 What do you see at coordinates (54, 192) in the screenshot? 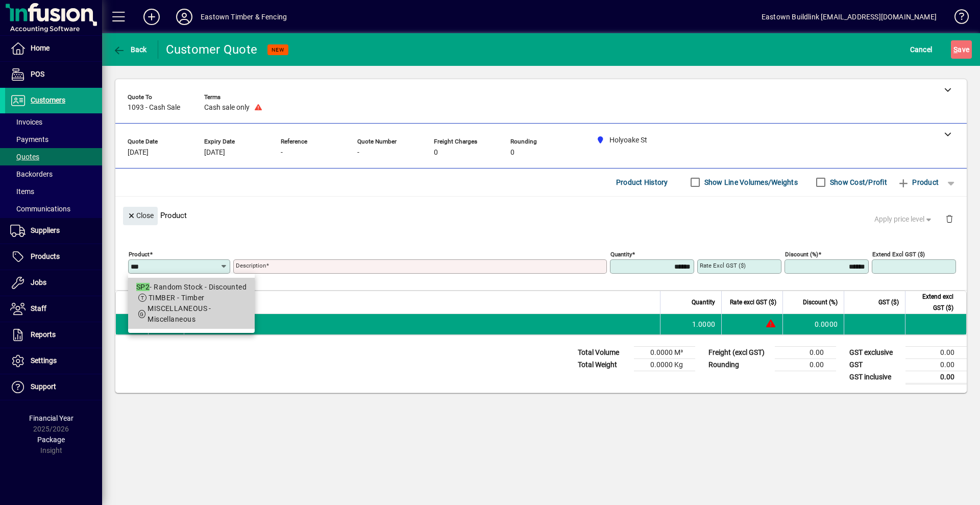
I see `a: Items` at bounding box center [54, 192].